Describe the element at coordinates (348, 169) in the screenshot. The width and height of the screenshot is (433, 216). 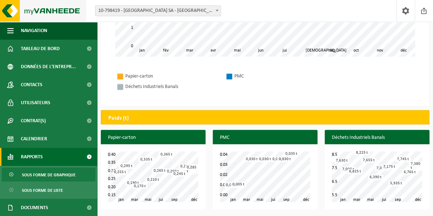
I see `div: 7,000 t` at that location.